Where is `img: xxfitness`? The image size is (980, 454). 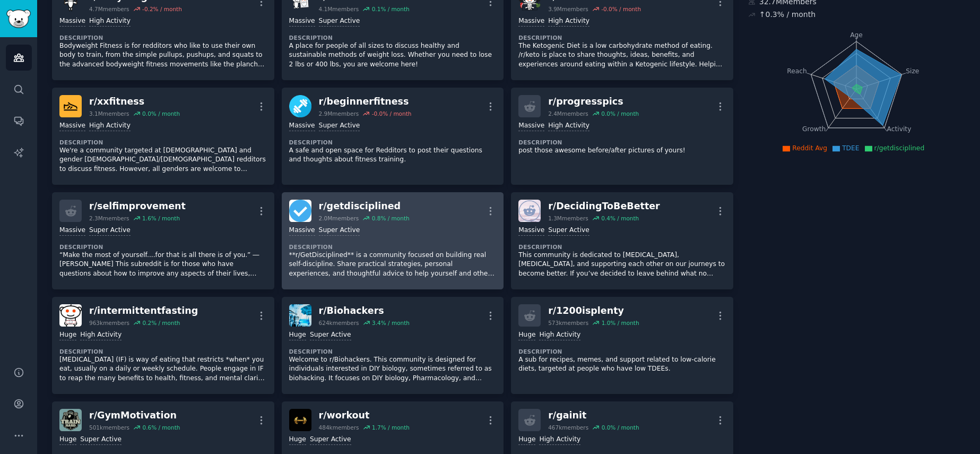
img: xxfitness is located at coordinates (71, 106).